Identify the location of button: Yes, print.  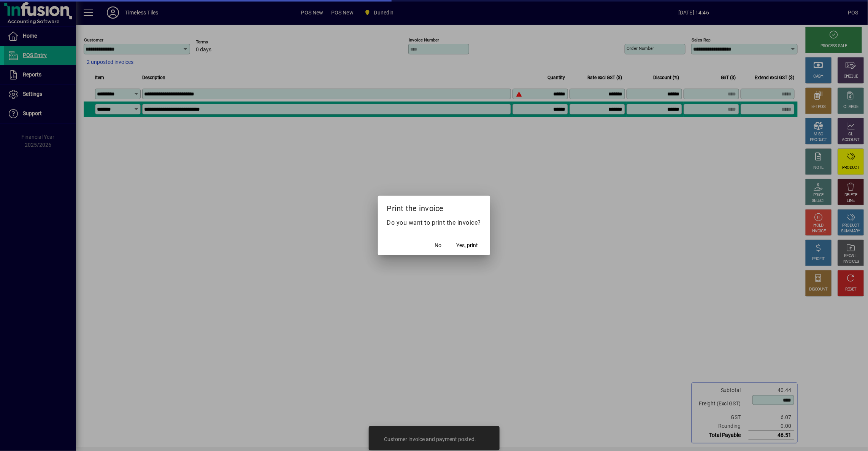
(467, 245).